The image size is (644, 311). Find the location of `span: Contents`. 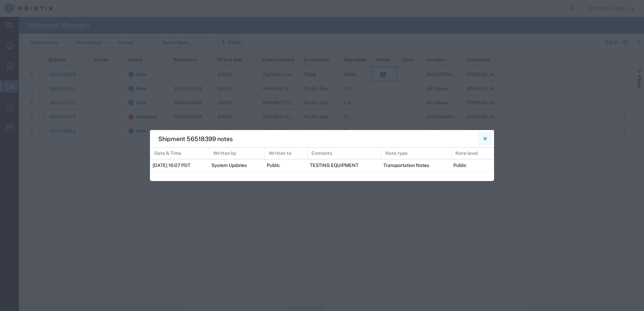

span: Contents is located at coordinates (322, 153).